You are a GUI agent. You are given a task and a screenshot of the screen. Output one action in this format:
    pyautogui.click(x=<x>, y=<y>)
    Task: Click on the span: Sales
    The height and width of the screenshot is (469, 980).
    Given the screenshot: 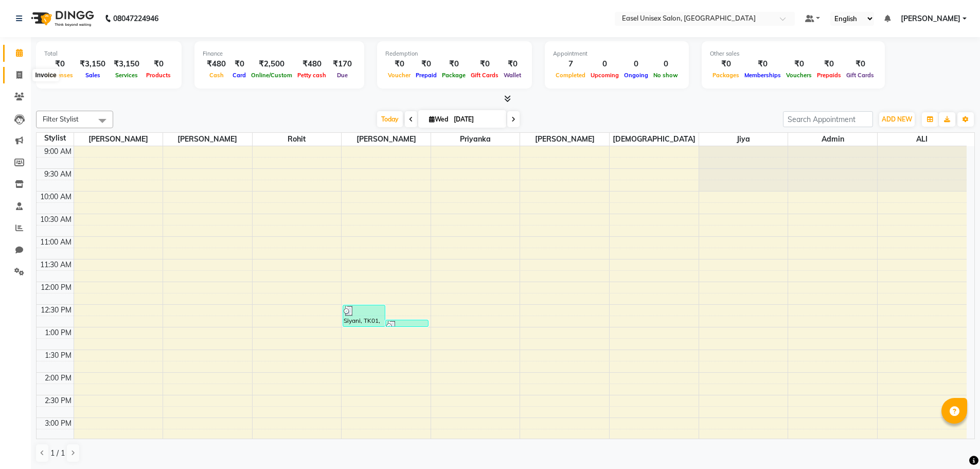 What is the action you would take?
    pyautogui.click(x=92, y=75)
    